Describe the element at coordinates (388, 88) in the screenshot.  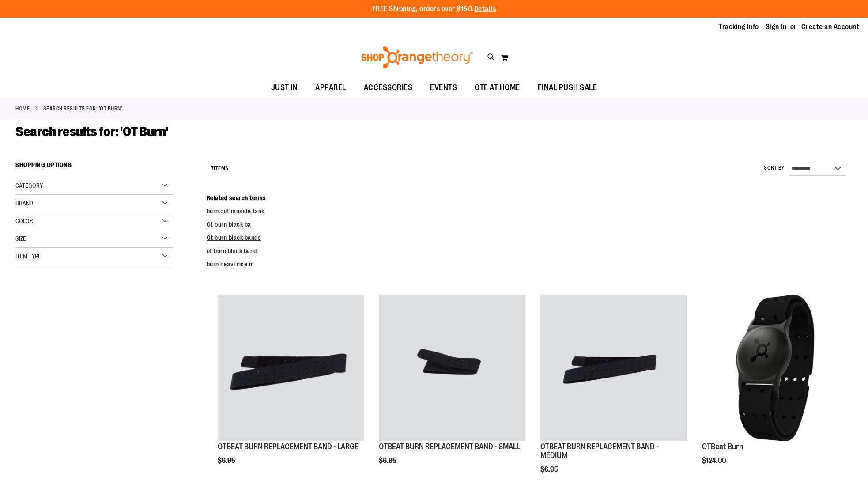
I see `span: ACCESSORIES` at that location.